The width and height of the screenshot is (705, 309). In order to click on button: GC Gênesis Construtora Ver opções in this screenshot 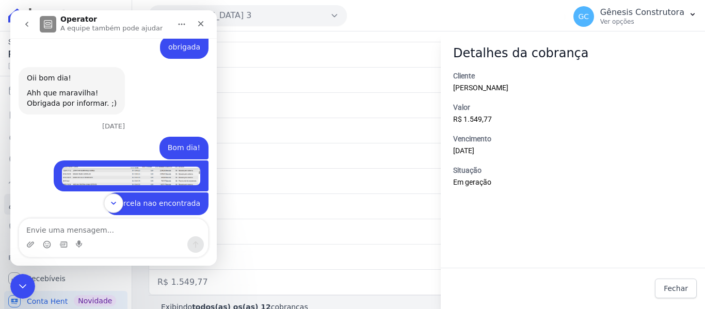, I will do `click(635, 17)`.